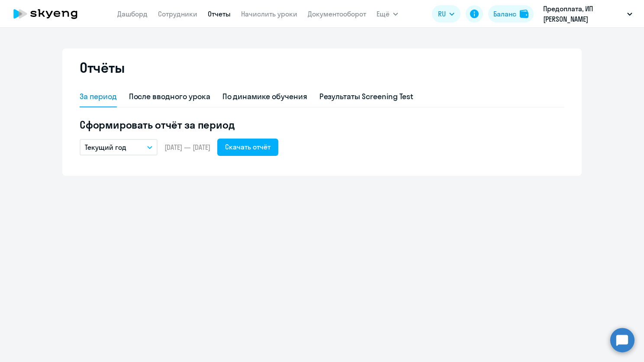 The width and height of the screenshot is (644, 362). Describe the element at coordinates (219, 14) in the screenshot. I see `a: Отчеты` at that location.